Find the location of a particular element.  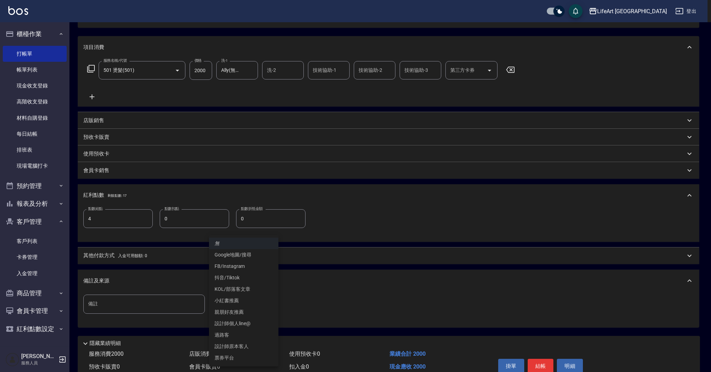

li: 設計師個人line@ is located at coordinates (244, 323).